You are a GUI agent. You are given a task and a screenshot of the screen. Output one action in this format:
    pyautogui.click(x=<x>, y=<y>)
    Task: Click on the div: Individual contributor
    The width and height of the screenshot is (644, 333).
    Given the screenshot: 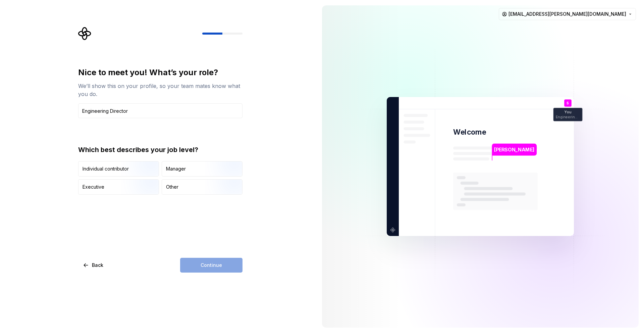 What is the action you would take?
    pyautogui.click(x=105, y=169)
    